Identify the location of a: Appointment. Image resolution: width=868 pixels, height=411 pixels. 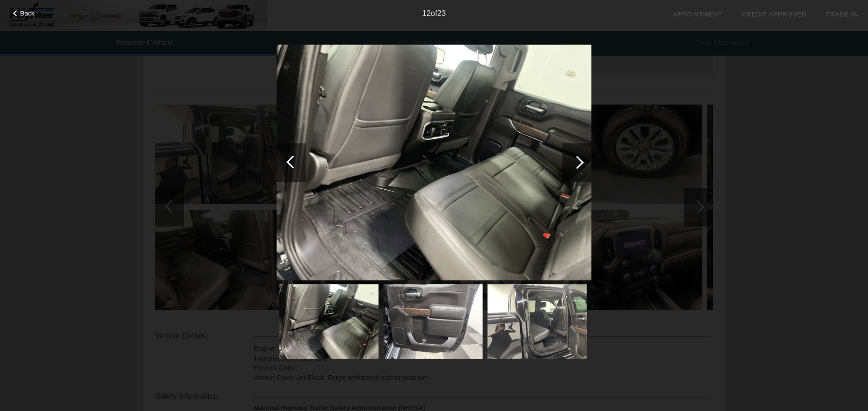
(697, 14).